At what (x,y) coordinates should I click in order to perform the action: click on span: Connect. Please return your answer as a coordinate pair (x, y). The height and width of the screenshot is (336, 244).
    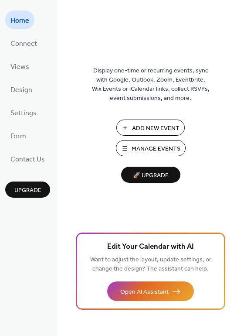
    Looking at the image, I should click on (24, 44).